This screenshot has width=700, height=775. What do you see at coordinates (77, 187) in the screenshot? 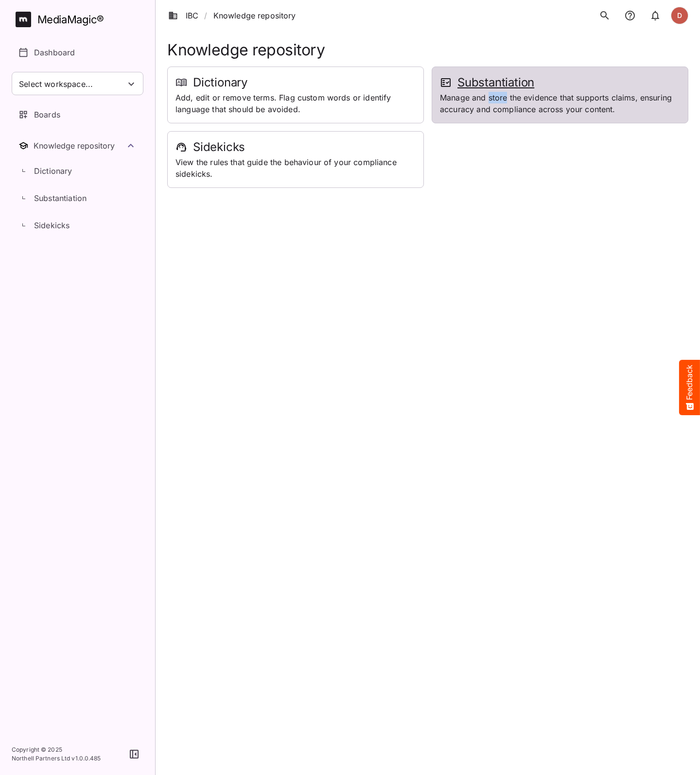
I see `nav: Knowledge repository` at bounding box center [77, 187].